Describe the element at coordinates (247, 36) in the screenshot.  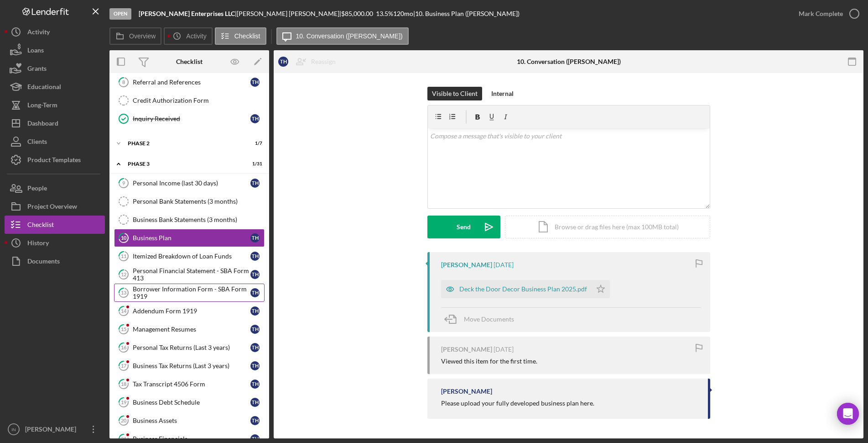
I see `label: Checklist` at that location.